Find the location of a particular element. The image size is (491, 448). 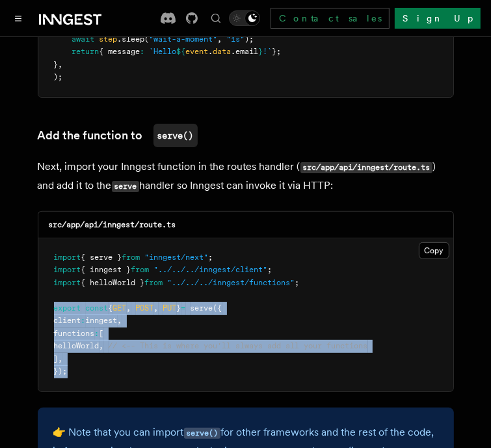

button: Copy is located at coordinates (434, 250).